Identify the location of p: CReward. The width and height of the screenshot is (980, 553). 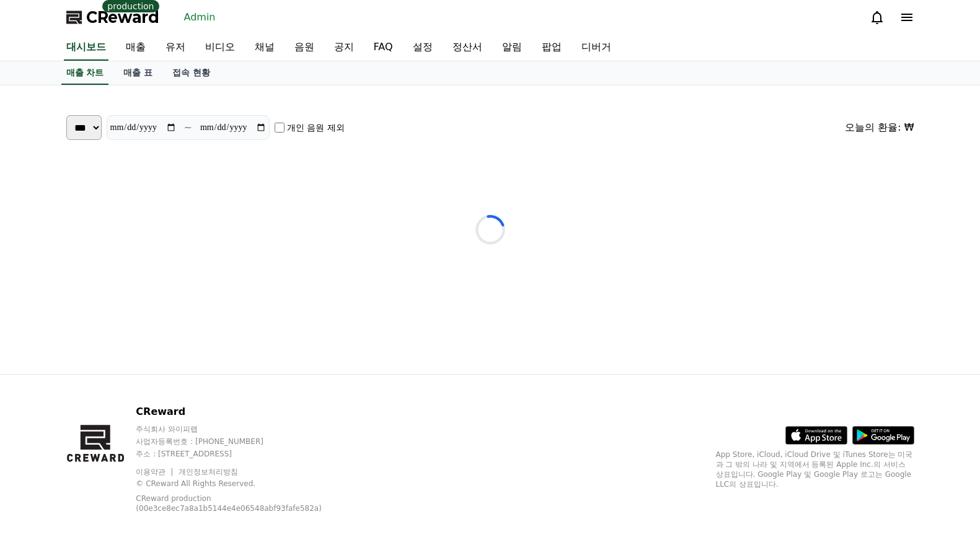
(245, 412).